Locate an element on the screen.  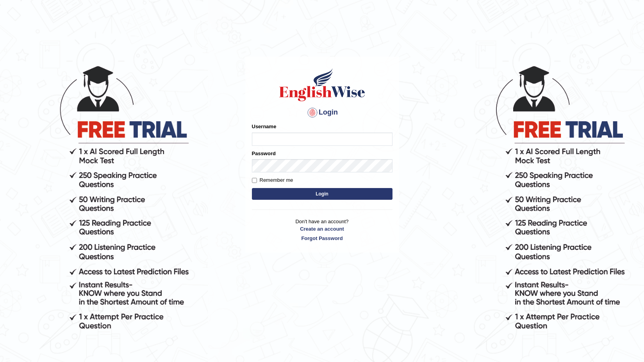
label: Password is located at coordinates (263, 153).